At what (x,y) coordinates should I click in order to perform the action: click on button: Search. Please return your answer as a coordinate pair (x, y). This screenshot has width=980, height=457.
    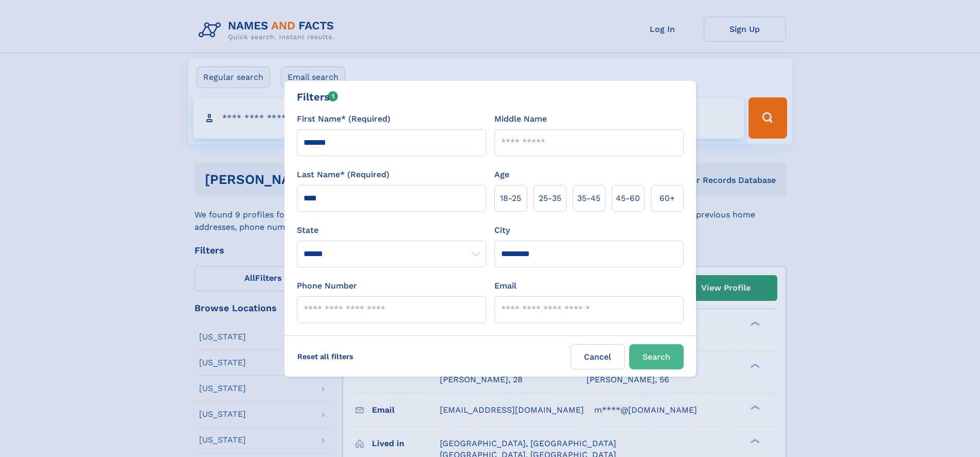
    Looking at the image, I should click on (657, 356).